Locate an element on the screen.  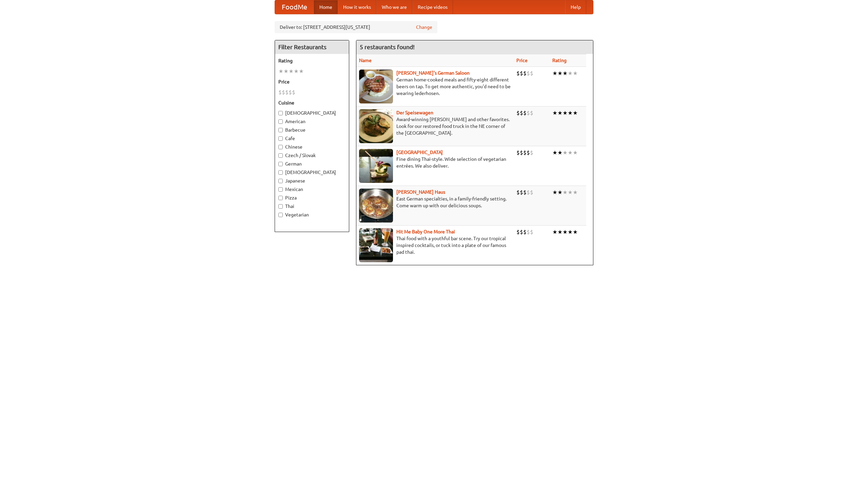
a: Rating is located at coordinates (559, 60).